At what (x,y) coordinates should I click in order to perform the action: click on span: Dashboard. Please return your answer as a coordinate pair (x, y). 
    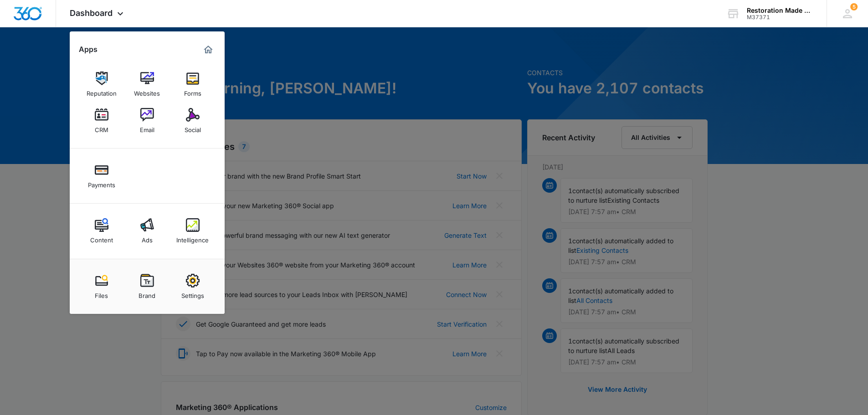
    Looking at the image, I should click on (91, 12).